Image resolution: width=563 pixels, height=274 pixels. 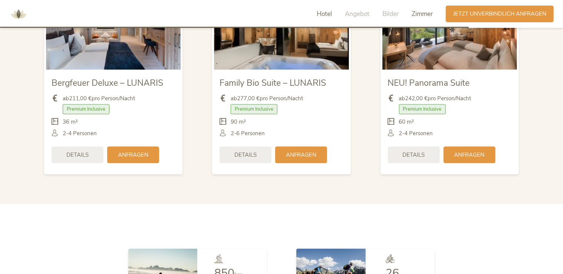 I want to click on a: AMONTI & LUNARIS Wellnessresort, so click(x=19, y=14).